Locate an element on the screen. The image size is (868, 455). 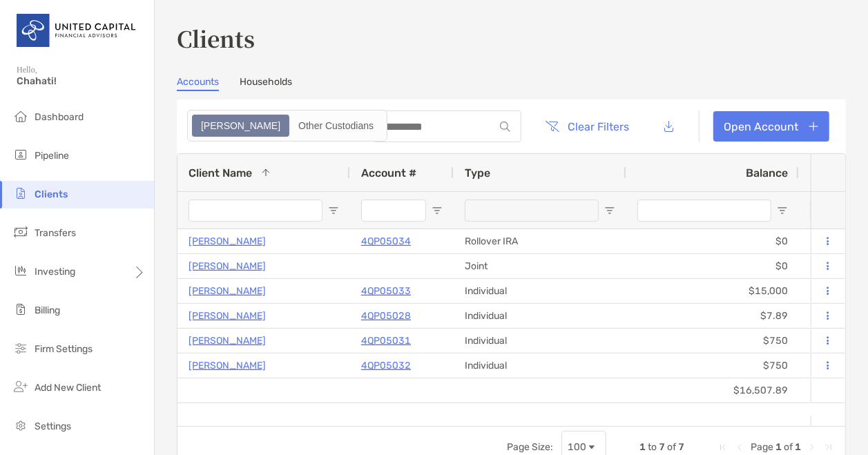
a: 4QP05032 is located at coordinates (386, 365).